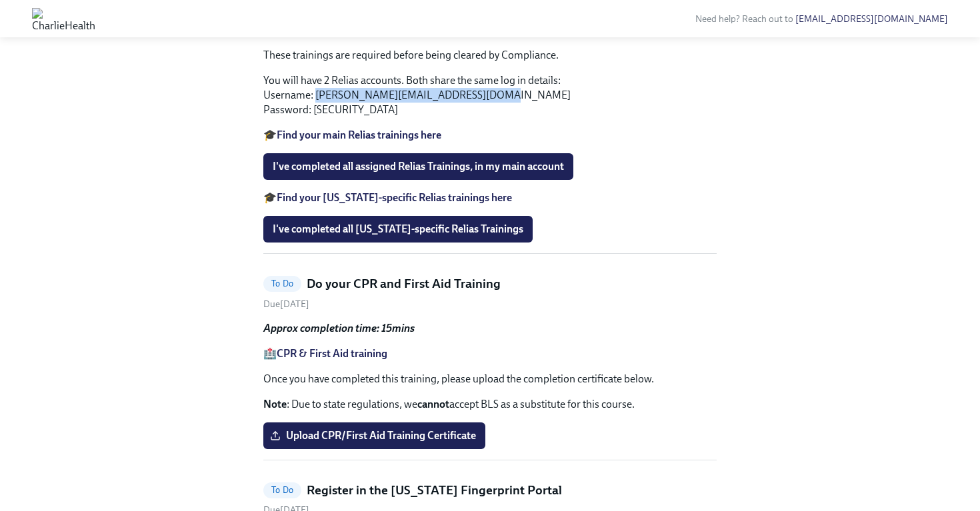 This screenshot has width=980, height=511. What do you see at coordinates (359, 135) in the screenshot?
I see `a: Find your main Relias trainings here` at bounding box center [359, 135].